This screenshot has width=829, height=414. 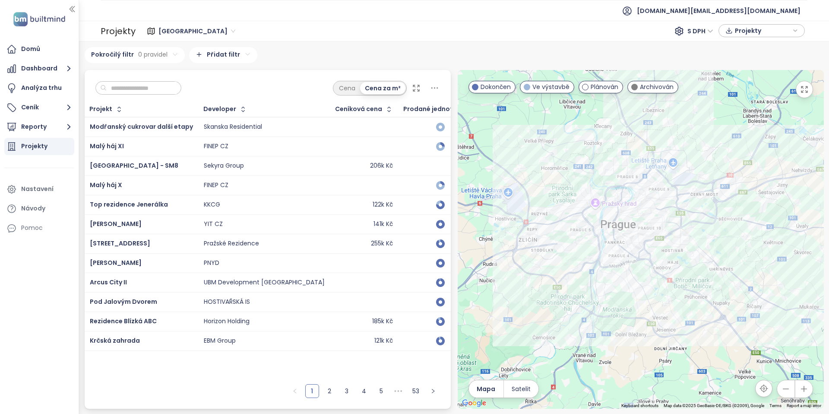 I want to click on div: 66/68, so click(x=460, y=282).